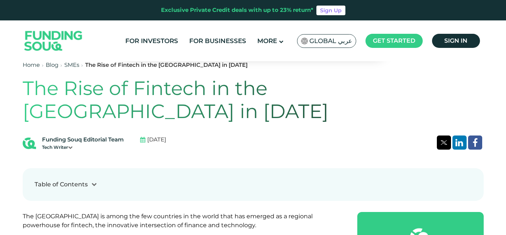  I want to click on a: For Investors, so click(152, 41).